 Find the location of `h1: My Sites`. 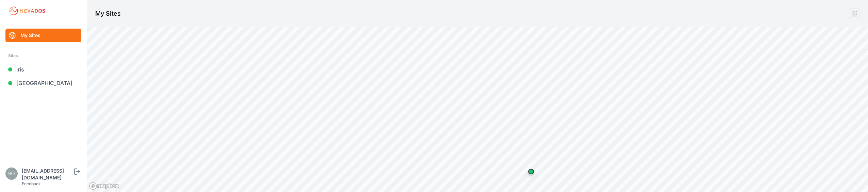

h1: My Sites is located at coordinates (107, 14).